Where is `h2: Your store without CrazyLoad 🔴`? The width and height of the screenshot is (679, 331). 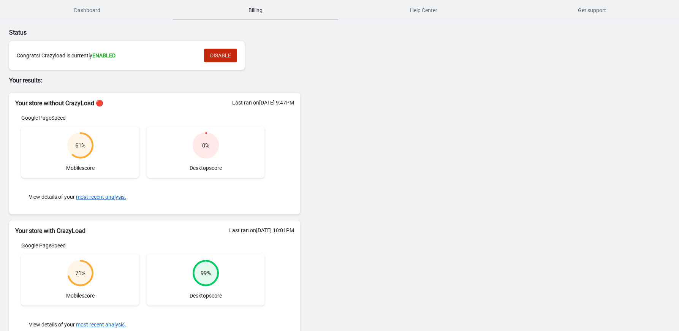 h2: Your store without CrazyLoad 🔴 is located at coordinates (155, 103).